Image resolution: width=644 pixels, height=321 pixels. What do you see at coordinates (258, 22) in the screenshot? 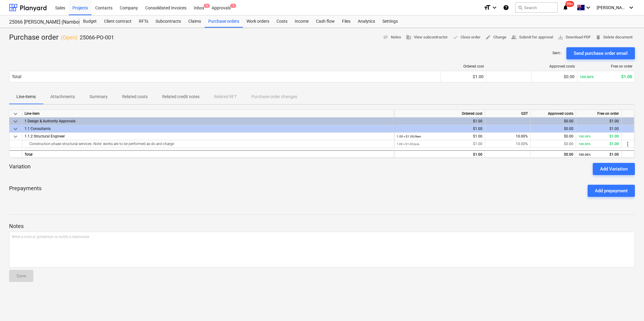
I see `a: Work orders` at bounding box center [258, 22].